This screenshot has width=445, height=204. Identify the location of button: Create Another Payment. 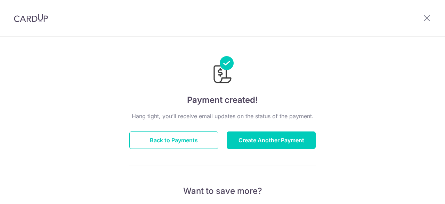
(271, 140).